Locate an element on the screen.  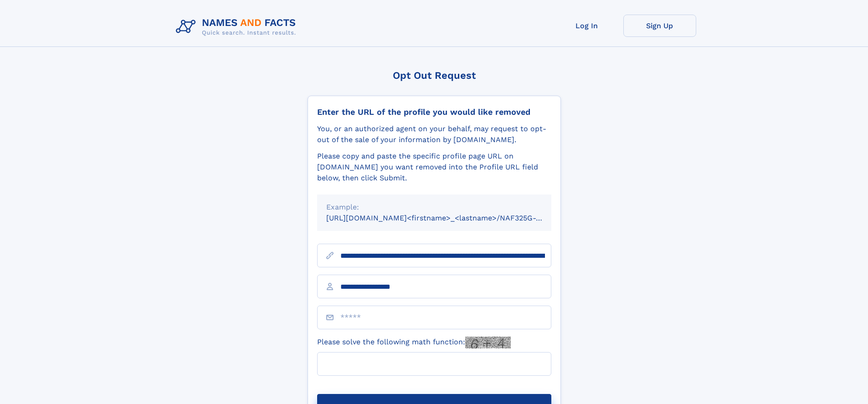
a: Log In is located at coordinates (587, 26).